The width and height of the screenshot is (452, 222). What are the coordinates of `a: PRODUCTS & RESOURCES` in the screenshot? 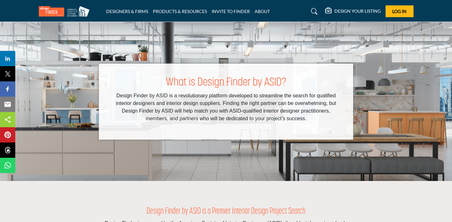 It's located at (180, 11).